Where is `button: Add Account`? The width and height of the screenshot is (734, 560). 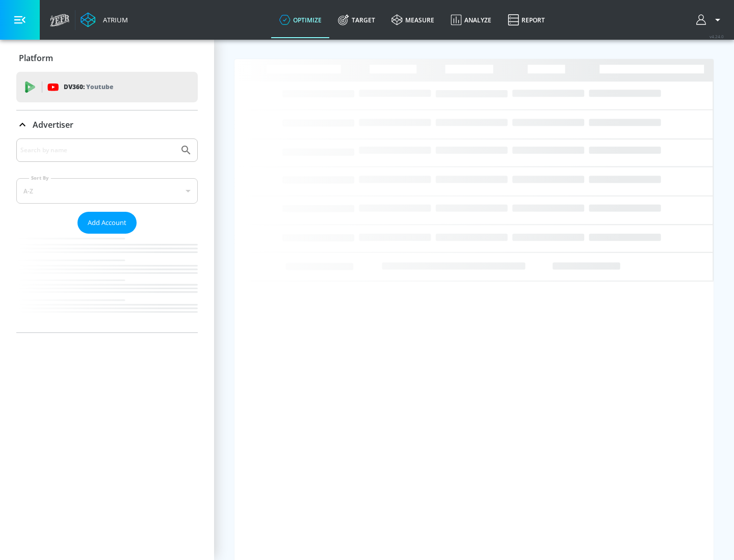
button: Add Account is located at coordinates (107, 223).